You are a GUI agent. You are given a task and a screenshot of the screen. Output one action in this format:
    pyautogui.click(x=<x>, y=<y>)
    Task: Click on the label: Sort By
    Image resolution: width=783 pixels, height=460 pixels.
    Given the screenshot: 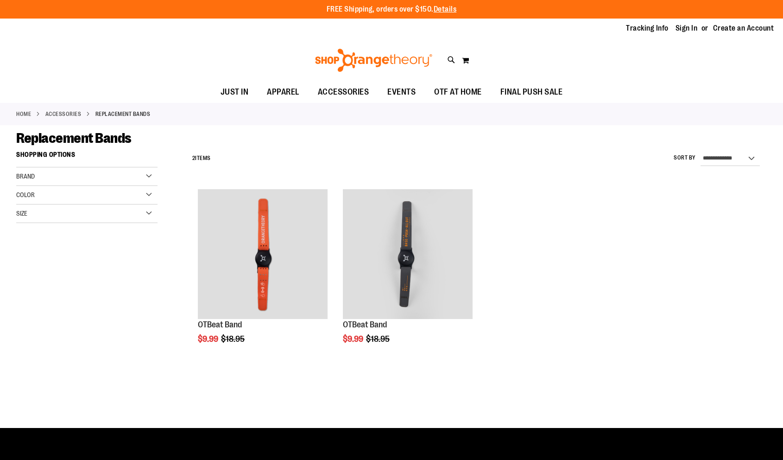 What is the action you would take?
    pyautogui.click(x=685, y=158)
    